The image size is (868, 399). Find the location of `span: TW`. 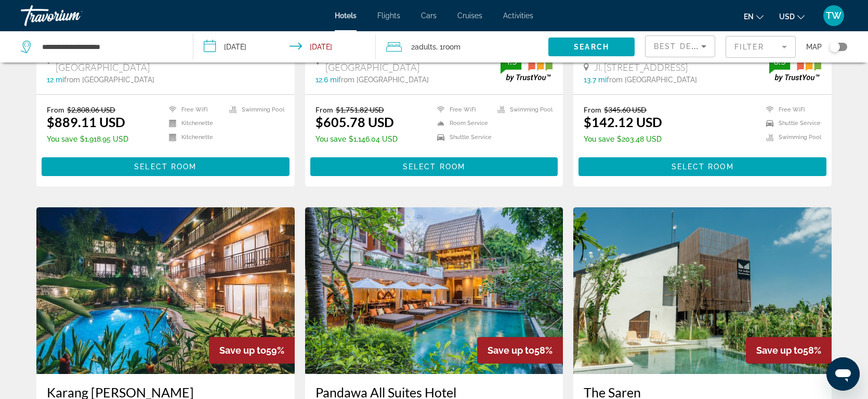

span: TW is located at coordinates (834, 16).